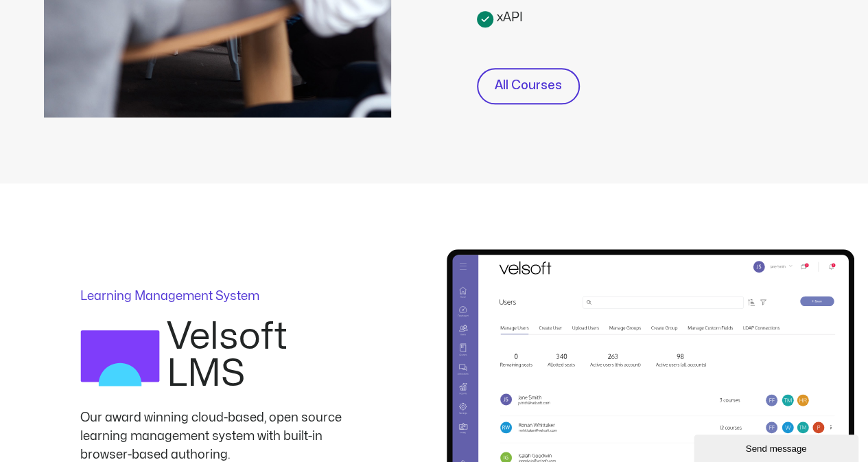  What do you see at coordinates (217, 297) in the screenshot?
I see `p: Learning Management System` at bounding box center [217, 297].